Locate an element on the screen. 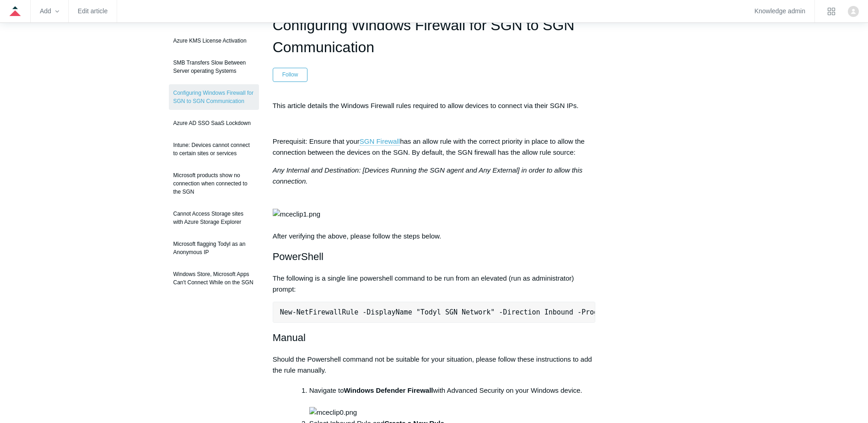  a: Microsoft flagging Todyl as an Anonymous IP is located at coordinates (214, 248).